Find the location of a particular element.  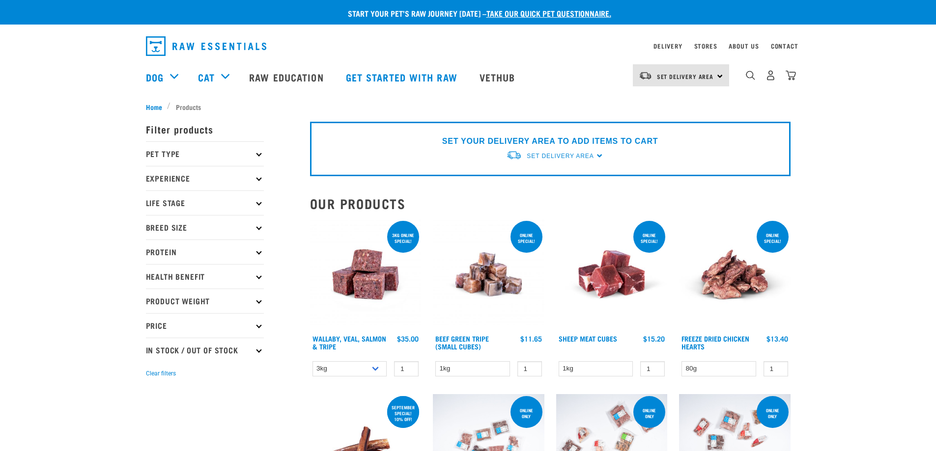

p: Breed Size is located at coordinates (205, 227).